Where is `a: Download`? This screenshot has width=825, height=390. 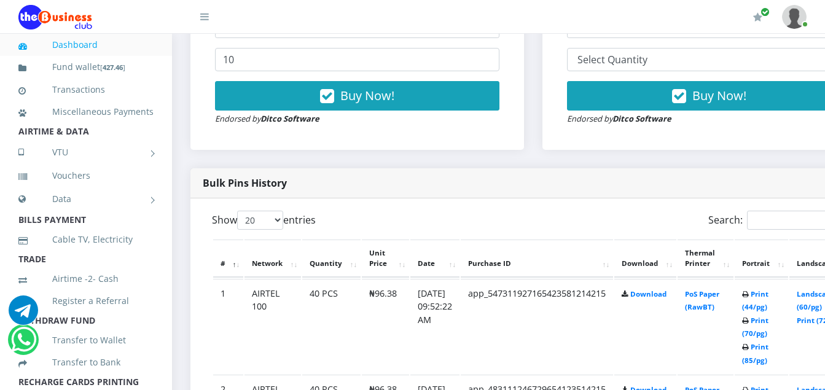 a: Download is located at coordinates (648, 294).